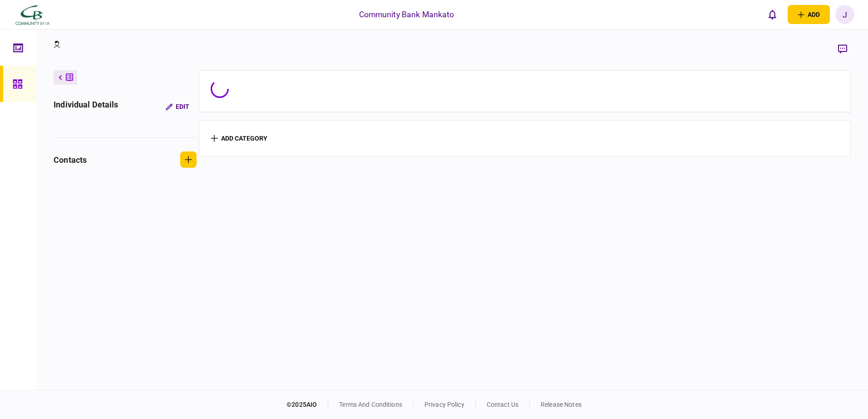 Image resolution: width=868 pixels, height=419 pixels. I want to click on div: contacts, so click(70, 160).